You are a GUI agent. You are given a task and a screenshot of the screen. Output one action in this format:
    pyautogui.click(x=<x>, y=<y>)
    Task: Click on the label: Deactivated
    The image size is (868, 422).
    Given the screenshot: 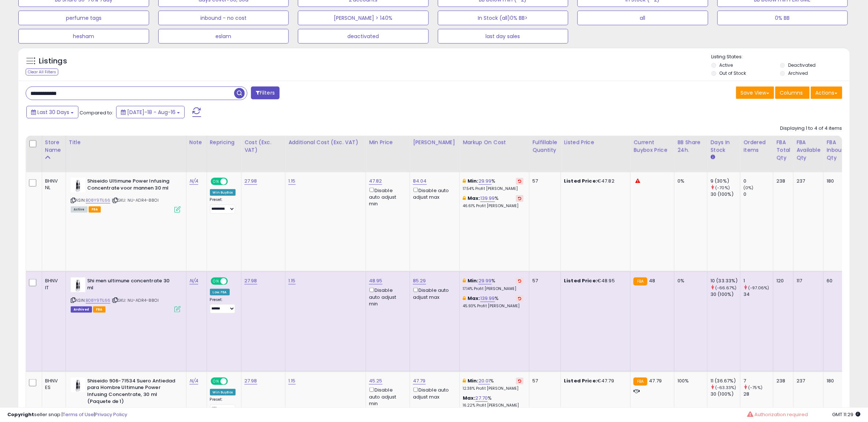 What is the action you would take?
    pyautogui.click(x=803, y=65)
    